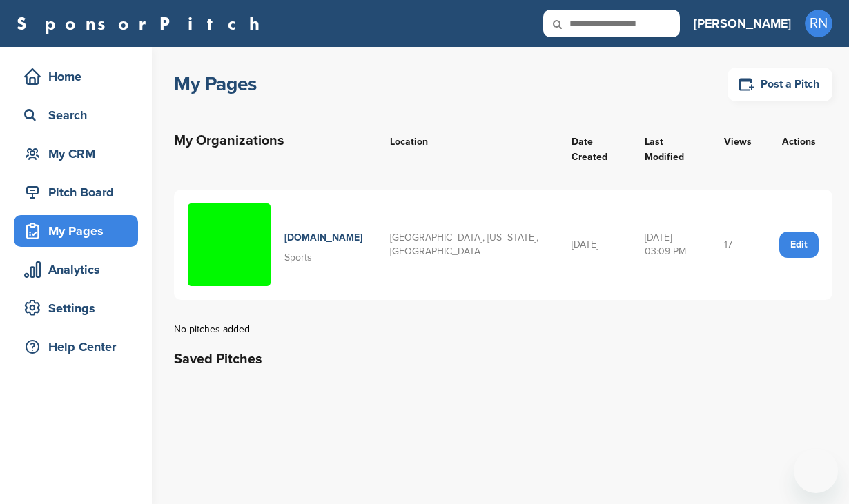 This screenshot has height=504, width=849. Describe the element at coordinates (504, 330) in the screenshot. I see `div: No pitches added` at that location.